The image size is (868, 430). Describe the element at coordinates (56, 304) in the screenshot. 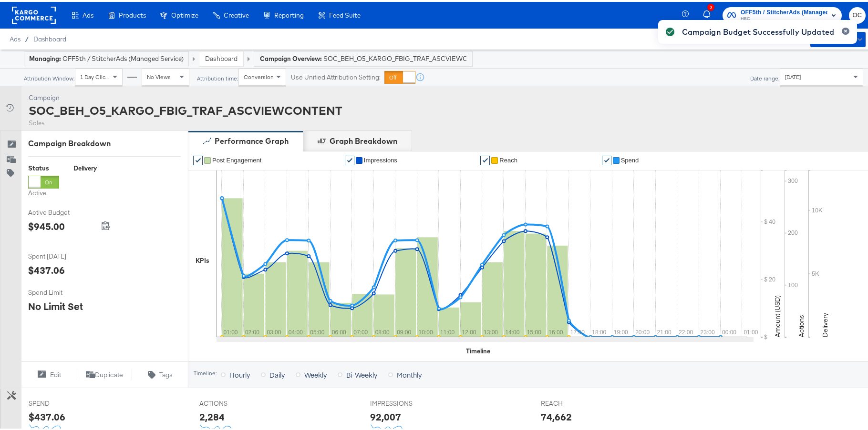

I see `div: No Limit Set` at that location.